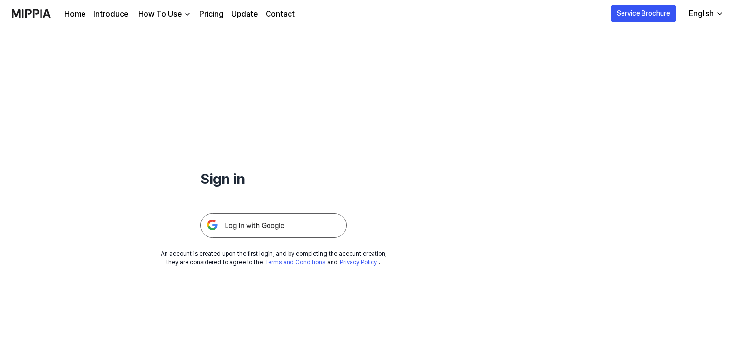  What do you see at coordinates (295, 263) in the screenshot?
I see `a: Terms and Conditions` at bounding box center [295, 263].